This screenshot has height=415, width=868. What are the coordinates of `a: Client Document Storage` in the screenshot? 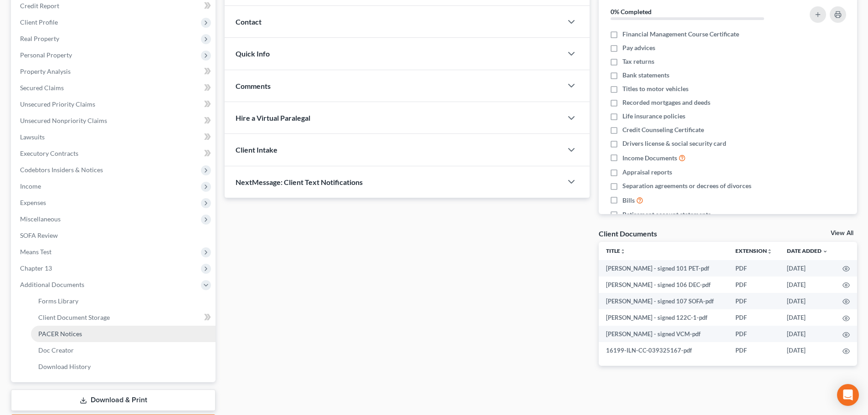 It's located at (123, 318).